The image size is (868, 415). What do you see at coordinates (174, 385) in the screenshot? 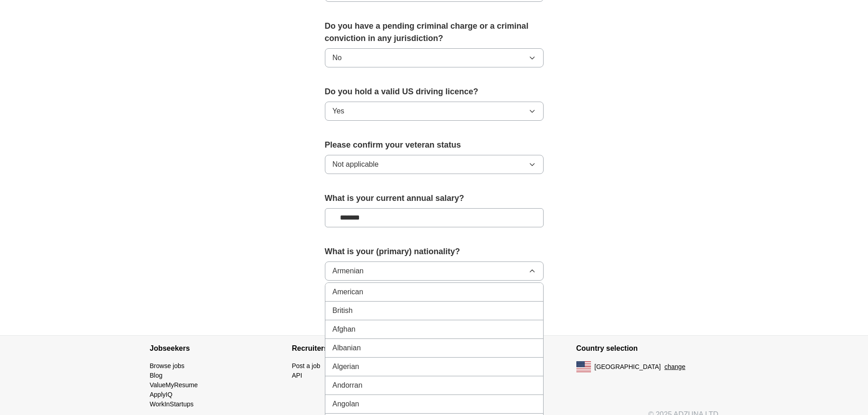
I see `a: ValueMyResume` at bounding box center [174, 385].